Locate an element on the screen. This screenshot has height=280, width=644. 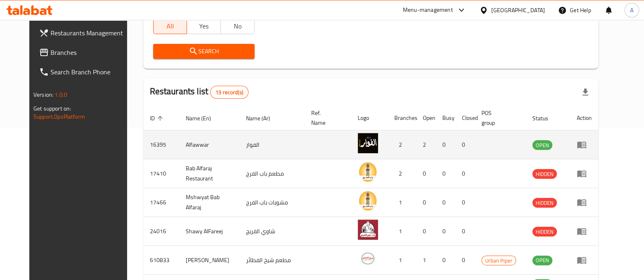
td: Alfawwar is located at coordinates (209, 145).